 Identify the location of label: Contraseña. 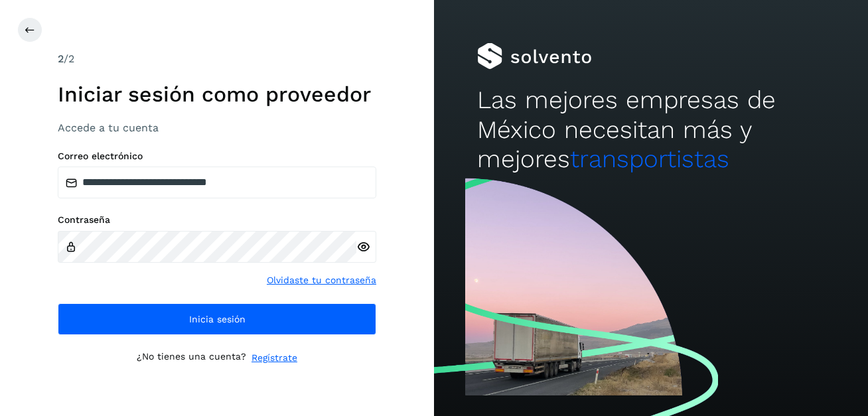
(217, 219).